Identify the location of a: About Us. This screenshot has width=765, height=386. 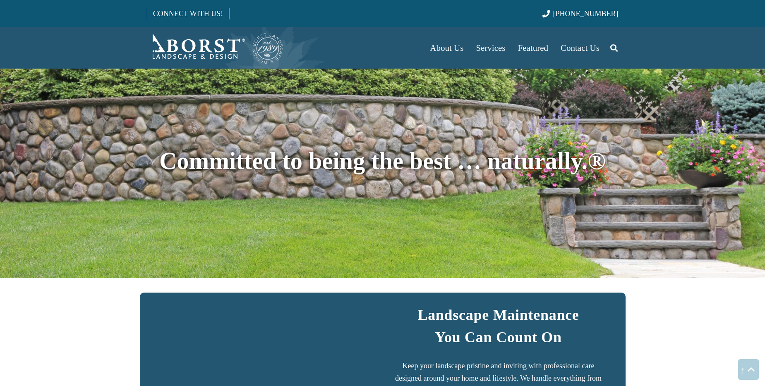
(446, 48).